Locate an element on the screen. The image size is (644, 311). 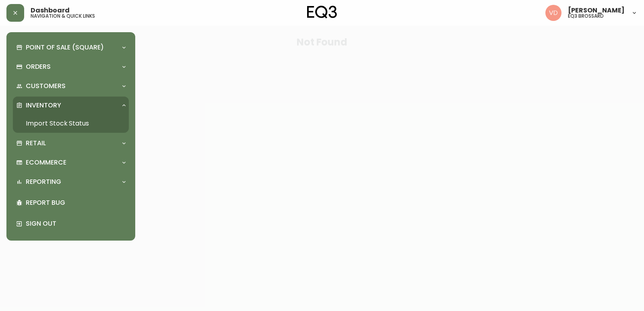
div: Inventory is located at coordinates (71, 105).